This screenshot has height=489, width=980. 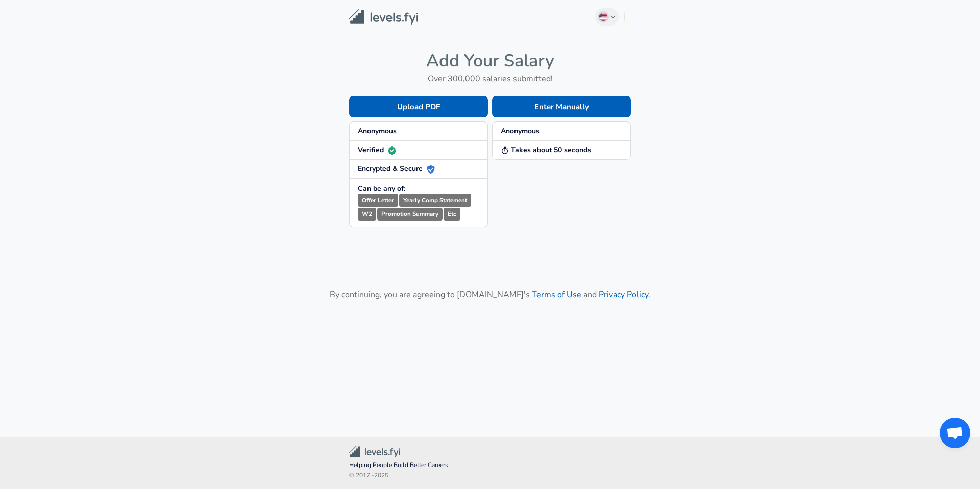 I want to click on span: © 2017 - 2025, so click(x=490, y=476).